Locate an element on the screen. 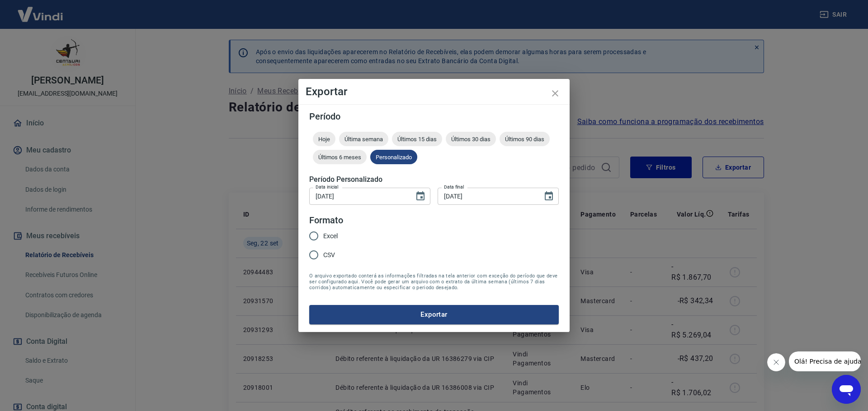 The width and height of the screenshot is (868, 411). span: Últimos 15 dias is located at coordinates (417, 139).